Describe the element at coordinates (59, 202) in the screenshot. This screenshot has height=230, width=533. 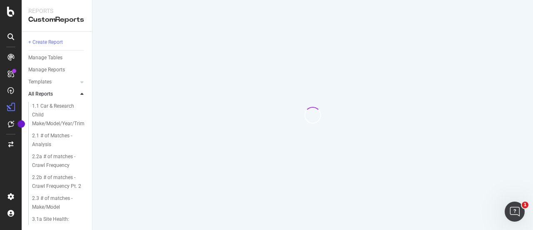
I see `a: 2.3 # of matches - Make/Model` at that location.